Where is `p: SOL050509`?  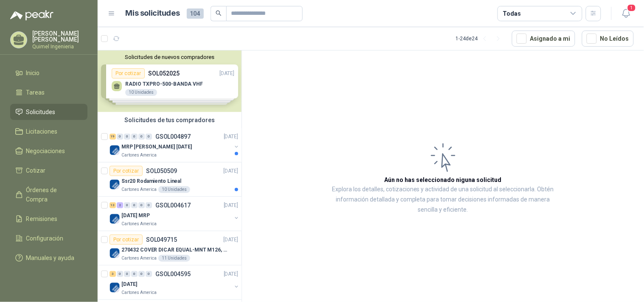 p: SOL050509 is located at coordinates (161, 171).